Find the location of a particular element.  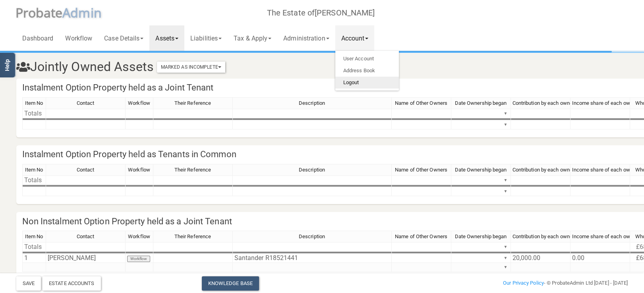

span: robate is located at coordinates (43, 12).